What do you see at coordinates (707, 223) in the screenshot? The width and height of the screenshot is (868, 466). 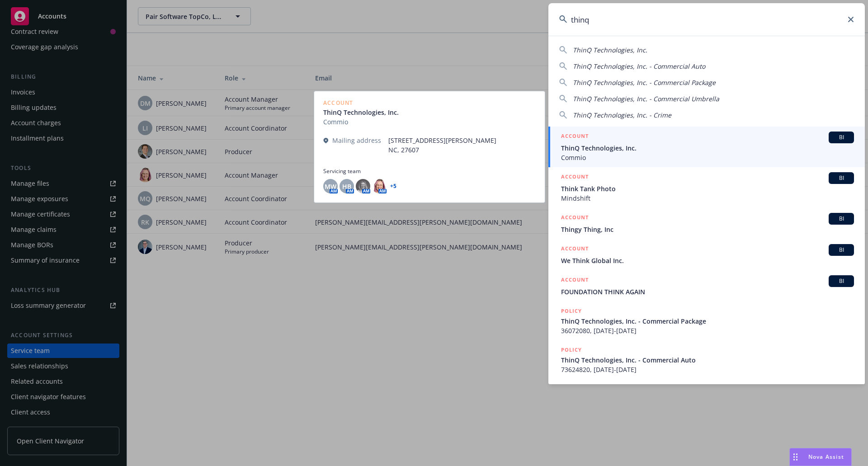 I see `a: ACCOUNTBIThingy Thing, Inc` at bounding box center [707, 223].